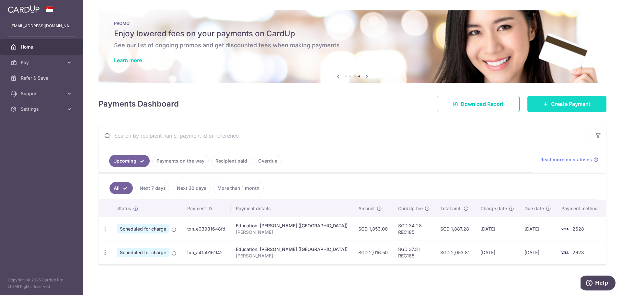  What do you see at coordinates (139, 104) in the screenshot?
I see `h4: Payments Dashboard` at bounding box center [139, 104].